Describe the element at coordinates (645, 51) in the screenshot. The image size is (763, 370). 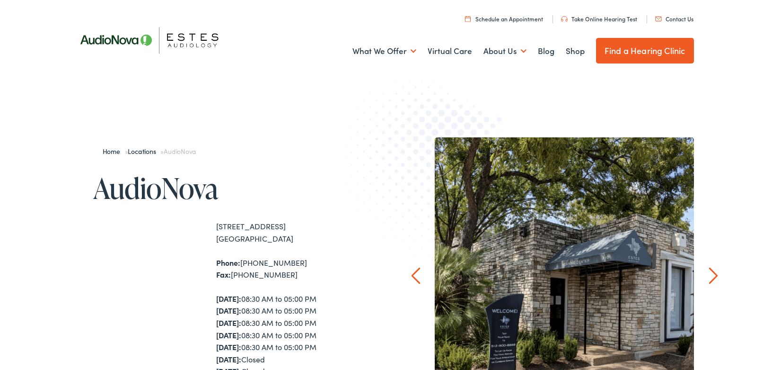
I see `a: Find a Hearing Clinic` at that location.